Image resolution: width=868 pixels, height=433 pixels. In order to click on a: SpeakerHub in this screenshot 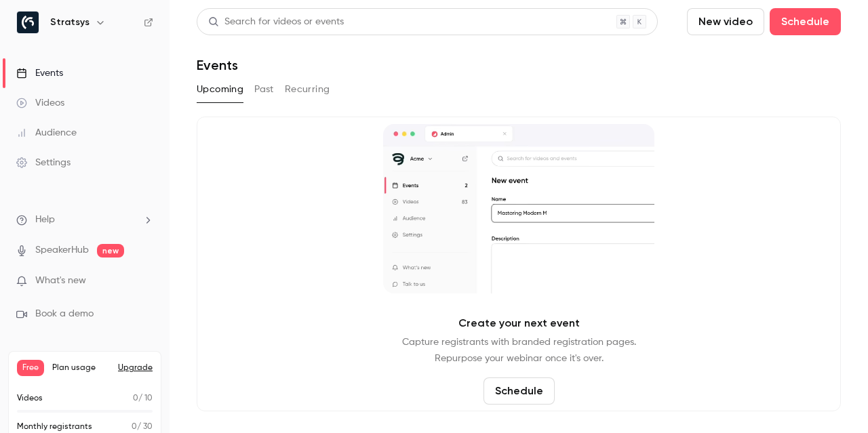, I will do `click(62, 250)`.